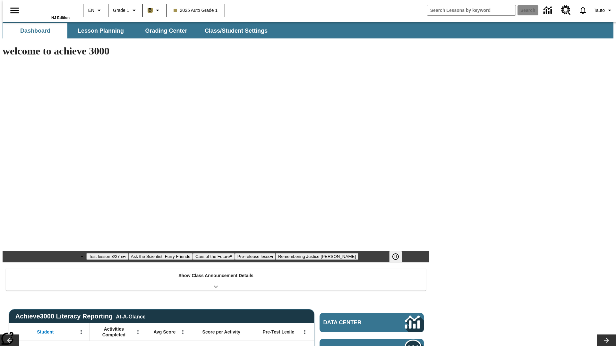 The image size is (616, 346). What do you see at coordinates (216, 51) in the screenshot?
I see `h1: welcome to achieve 3000` at bounding box center [216, 51].